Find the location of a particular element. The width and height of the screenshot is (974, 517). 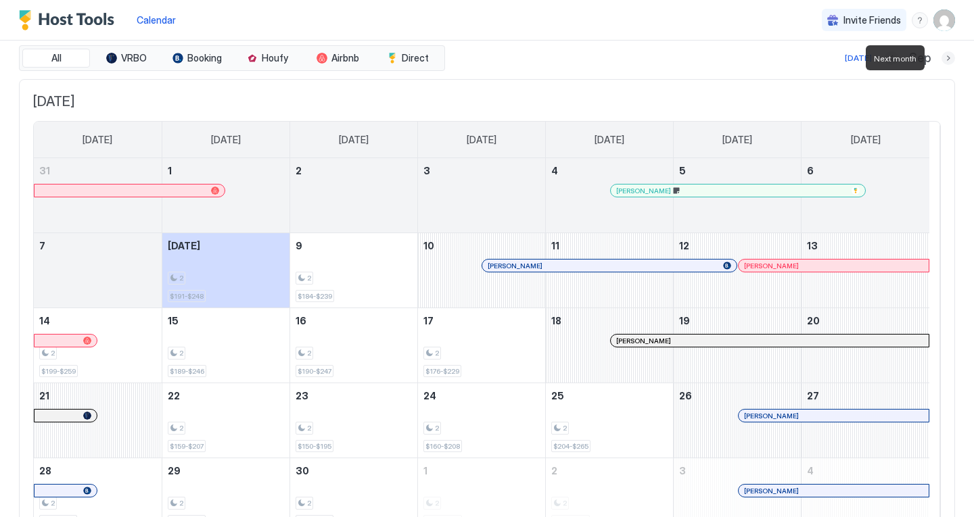

a: September 23, 2025 is located at coordinates (354, 396).